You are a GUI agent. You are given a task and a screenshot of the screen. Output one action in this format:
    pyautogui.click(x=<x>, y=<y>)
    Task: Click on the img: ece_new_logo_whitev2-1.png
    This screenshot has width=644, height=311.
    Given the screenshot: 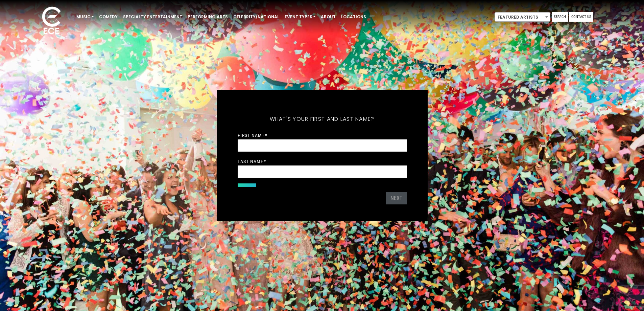 What is the action you would take?
    pyautogui.click(x=51, y=21)
    